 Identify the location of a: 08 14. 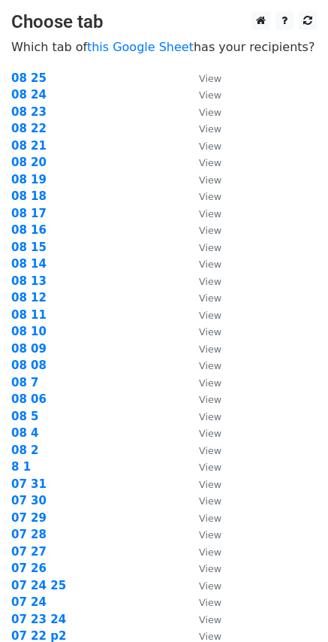
(29, 264).